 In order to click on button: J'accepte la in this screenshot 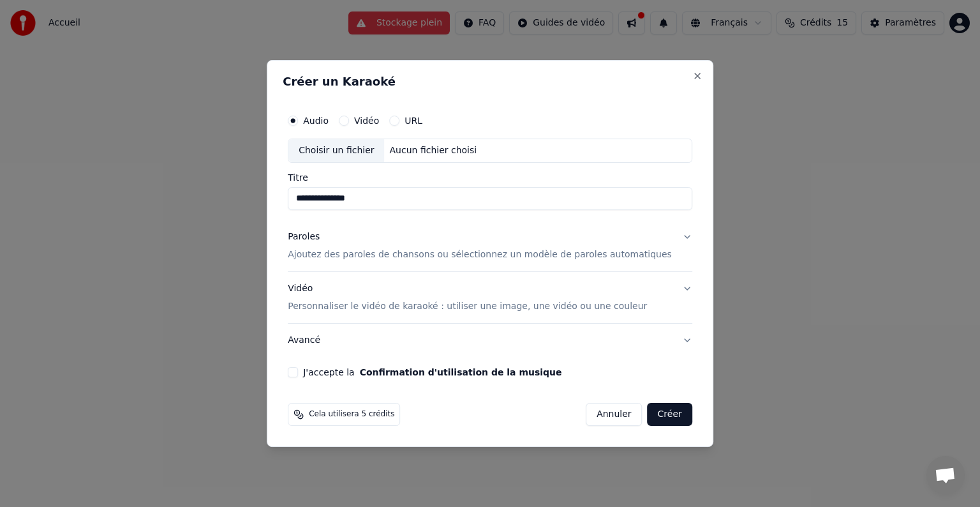, I will do `click(461, 372)`.